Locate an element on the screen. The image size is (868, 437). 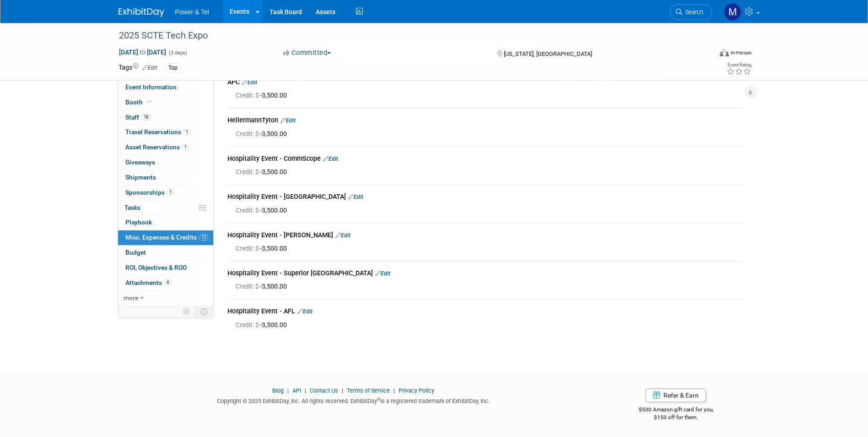
div: Event Rating is located at coordinates (739, 65).